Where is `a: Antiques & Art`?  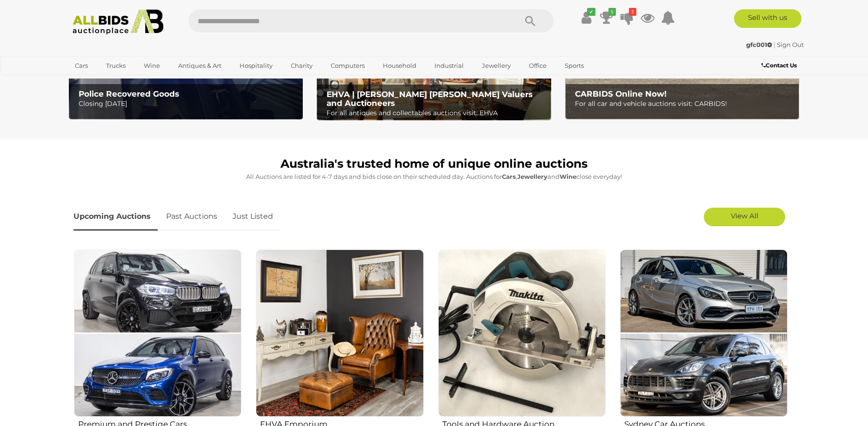 a: Antiques & Art is located at coordinates (200, 65).